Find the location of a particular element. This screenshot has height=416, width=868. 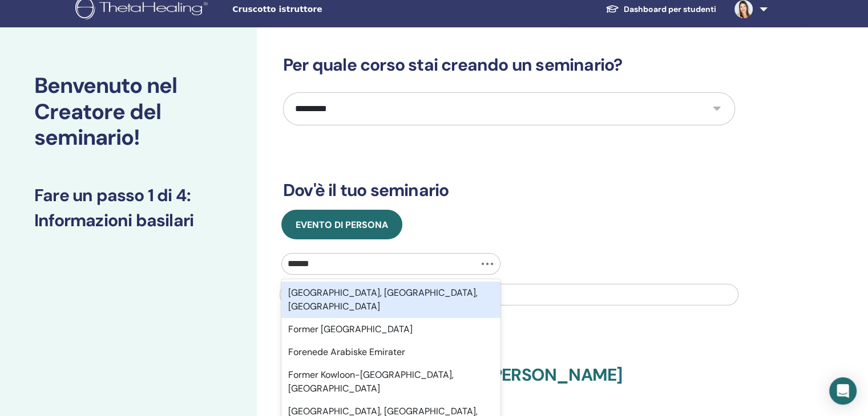

button: Evento di persona is located at coordinates (342, 225).